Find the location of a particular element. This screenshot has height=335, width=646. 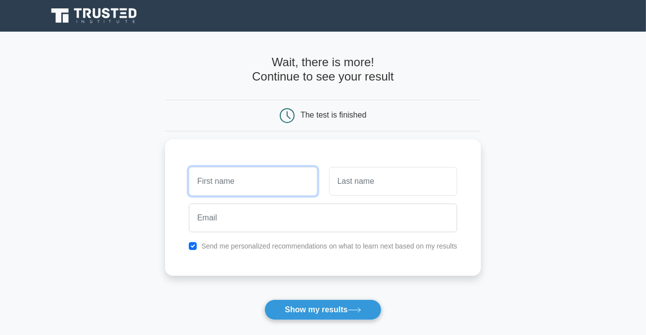

label: Send me personalized recommendations on what to learn next based on my results is located at coordinates (329, 246).